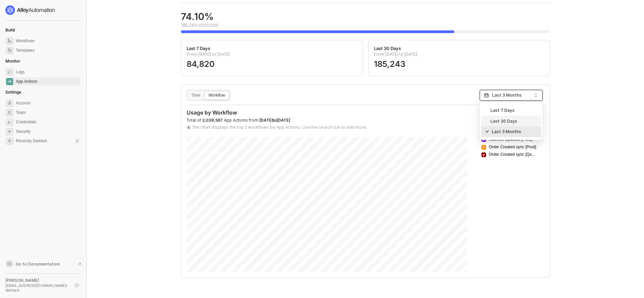 This screenshot has height=298, width=644. What do you see at coordinates (213, 120) in the screenshot?
I see `span: 2,039,587` at bounding box center [213, 120].